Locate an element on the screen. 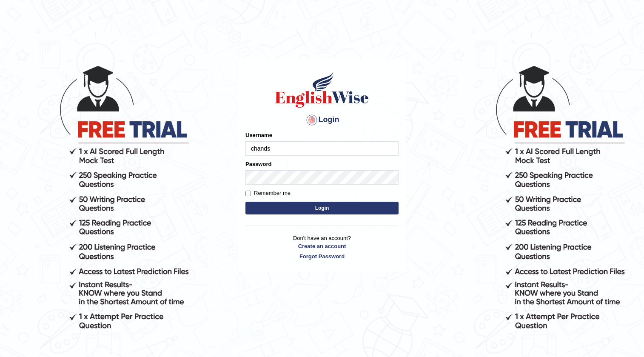  img: Logo of English Wise sign in for intelligent practice with AI is located at coordinates (322, 90).